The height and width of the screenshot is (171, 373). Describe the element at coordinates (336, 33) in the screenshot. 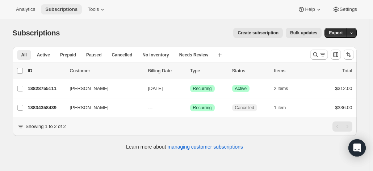

I see `button: Export` at that location.